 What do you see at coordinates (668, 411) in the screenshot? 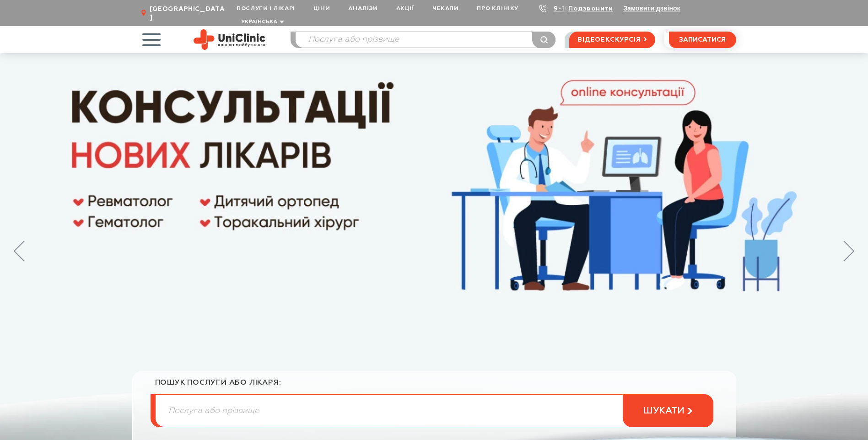
I see `button: шукати` at bounding box center [668, 411].